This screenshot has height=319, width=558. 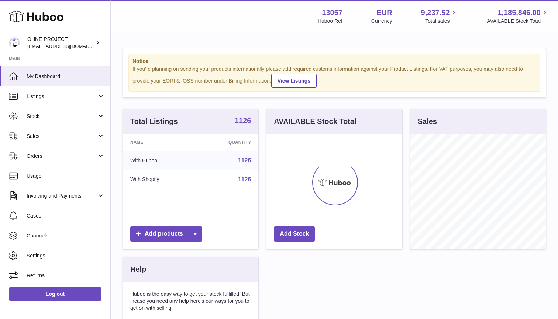 What do you see at coordinates (166, 234) in the screenshot?
I see `a: Add products` at bounding box center [166, 234].